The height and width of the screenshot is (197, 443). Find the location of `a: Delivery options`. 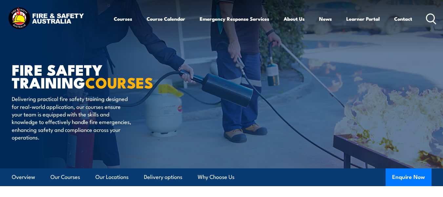

a: Delivery options is located at coordinates (163, 176).